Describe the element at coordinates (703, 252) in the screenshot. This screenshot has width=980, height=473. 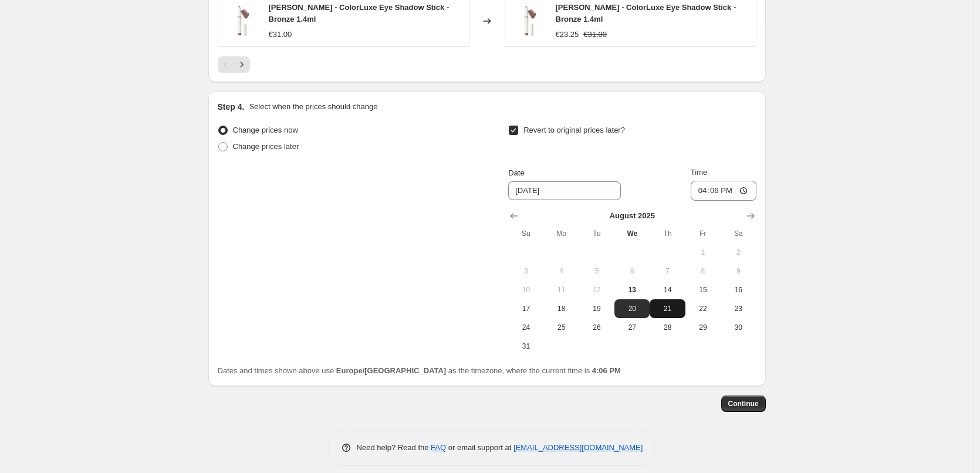
I see `button: Friday August 1 2025` at that location.